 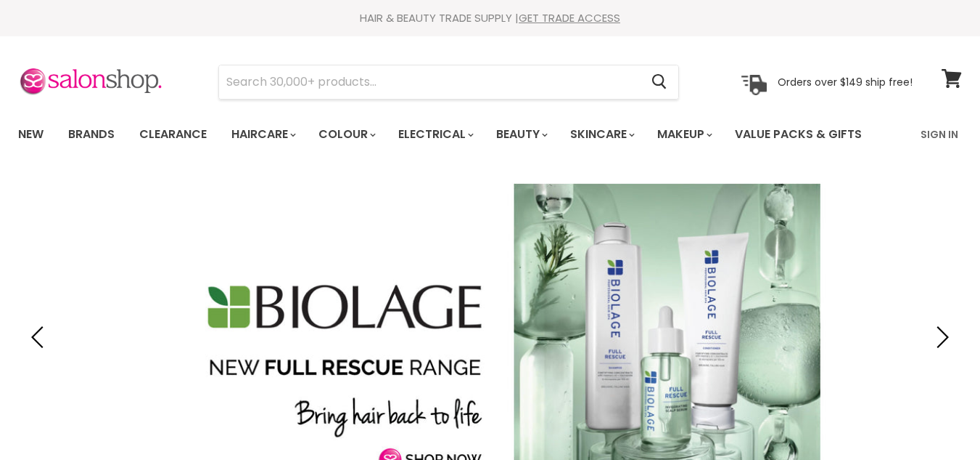 What do you see at coordinates (173, 134) in the screenshot?
I see `a: Clearance` at bounding box center [173, 134].